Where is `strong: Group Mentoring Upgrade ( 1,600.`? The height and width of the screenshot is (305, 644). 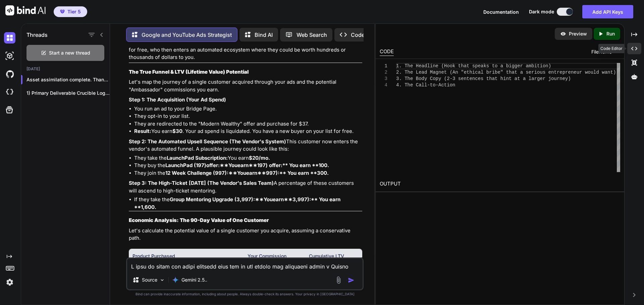
strong: Group Mentoring Upgrade ( 1,600. is located at coordinates (237, 203).